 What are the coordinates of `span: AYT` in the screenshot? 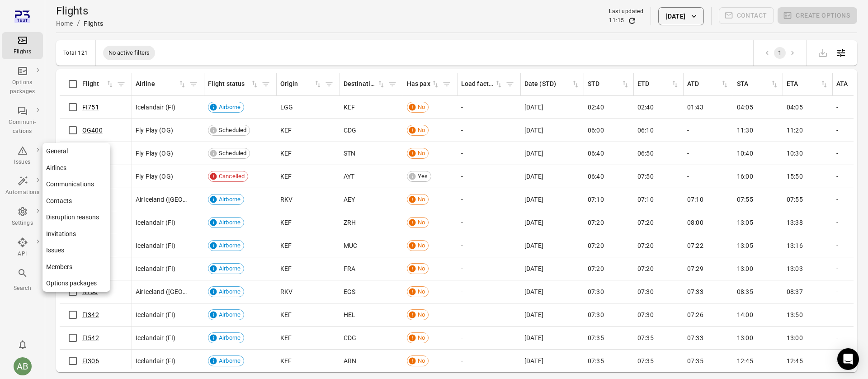 It's located at (349, 176).